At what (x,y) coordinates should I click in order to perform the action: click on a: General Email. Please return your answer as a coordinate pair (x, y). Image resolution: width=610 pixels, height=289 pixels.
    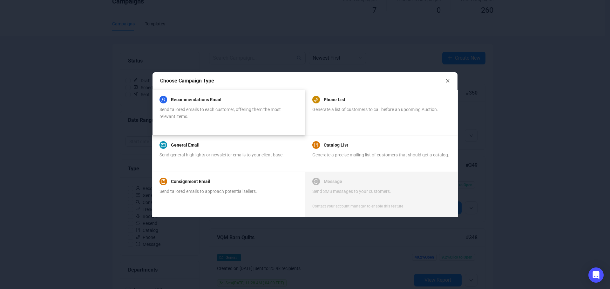
    Looking at the image, I should click on (185, 145).